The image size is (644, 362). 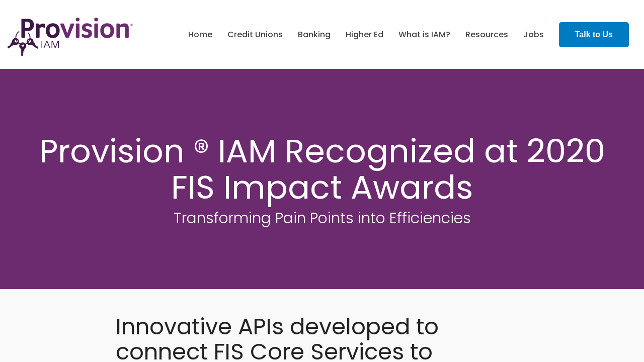 I want to click on img: ProvisionIAM-Logo-Purple, so click(x=70, y=37).